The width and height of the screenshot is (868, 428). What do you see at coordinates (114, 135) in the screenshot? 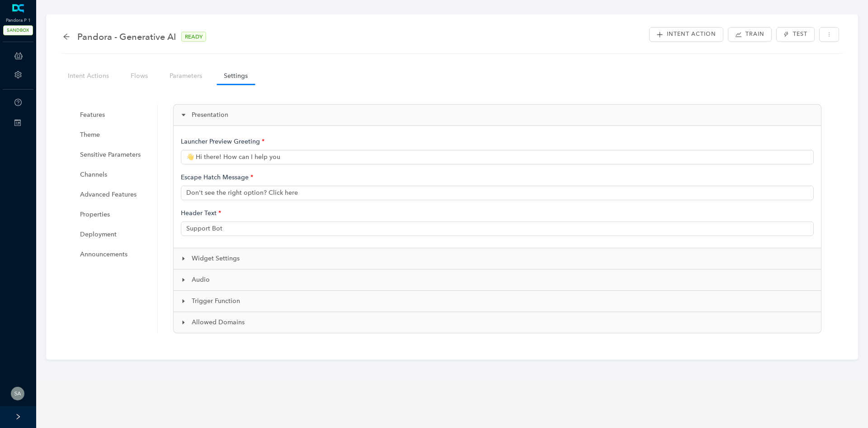
I see `span: Theme` at bounding box center [114, 135].